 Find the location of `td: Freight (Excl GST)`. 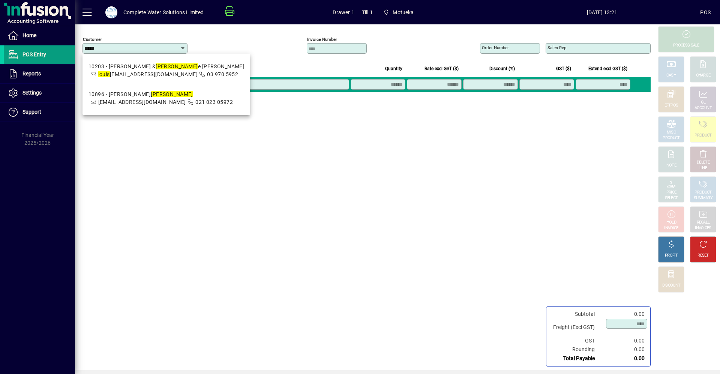

td: Freight (Excl GST) is located at coordinates (576, 327).